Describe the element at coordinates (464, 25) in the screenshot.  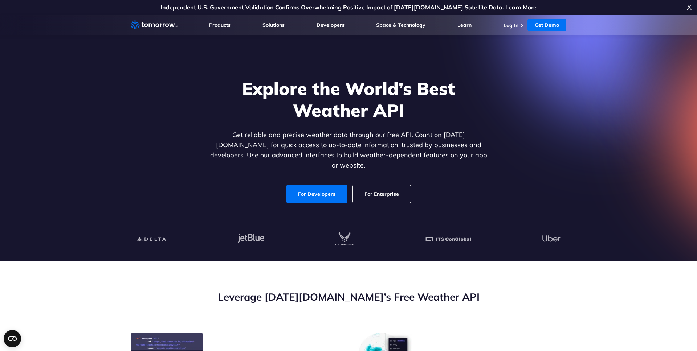
I see `a: Learn` at that location.